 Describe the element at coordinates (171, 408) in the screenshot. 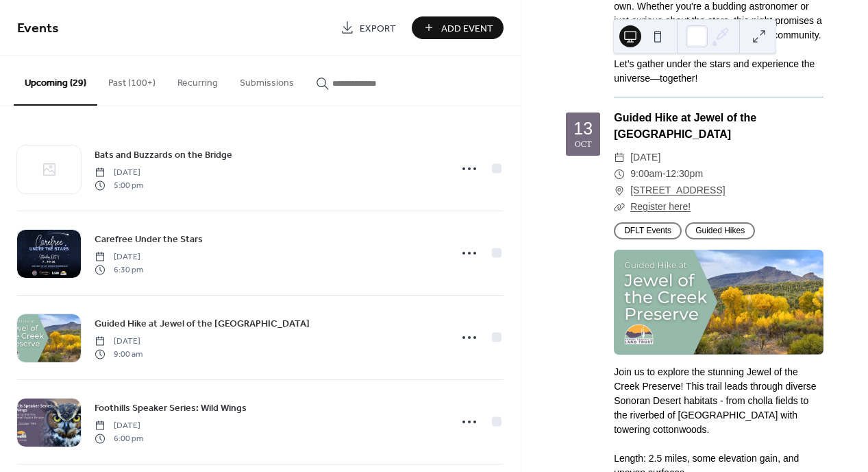

I see `span: Foothills Speaker Series: Wild Wings` at that location.